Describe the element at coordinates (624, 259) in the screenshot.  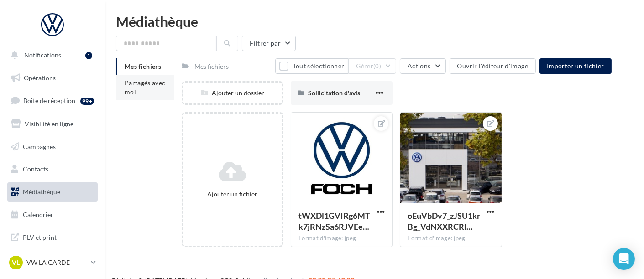
I see `div: Open Intercom Messenger` at that location.